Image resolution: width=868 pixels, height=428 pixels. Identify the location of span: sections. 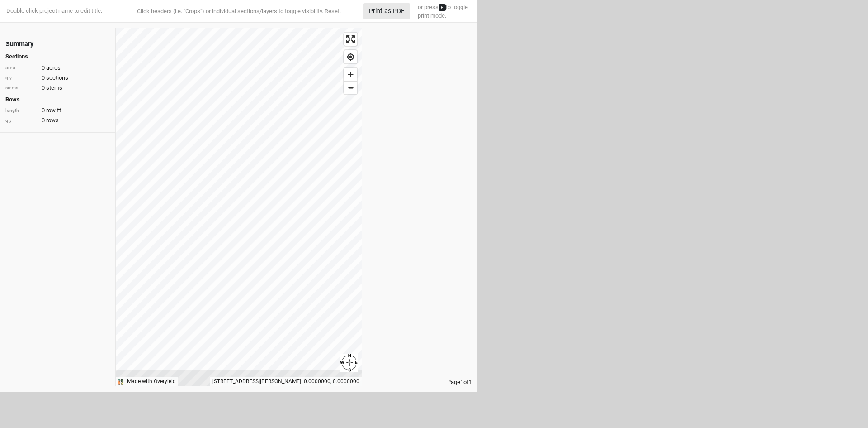
(57, 78).